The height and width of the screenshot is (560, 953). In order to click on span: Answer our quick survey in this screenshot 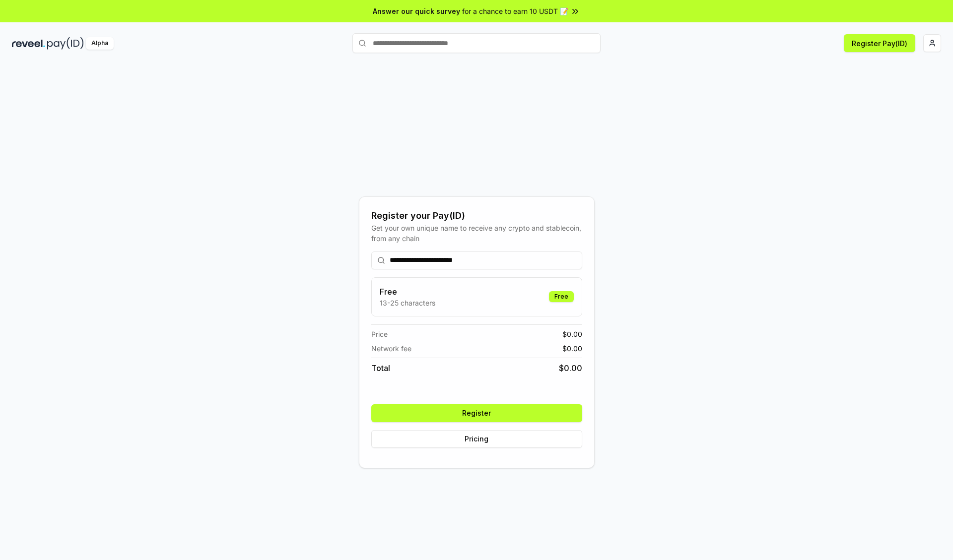, I will do `click(416, 11)`.